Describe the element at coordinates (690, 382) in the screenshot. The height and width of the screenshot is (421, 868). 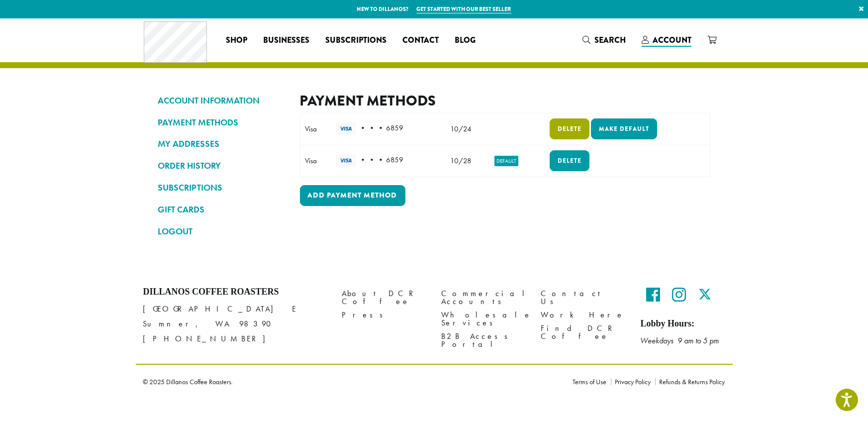
I see `a: Refunds & Returns Policy` at that location.